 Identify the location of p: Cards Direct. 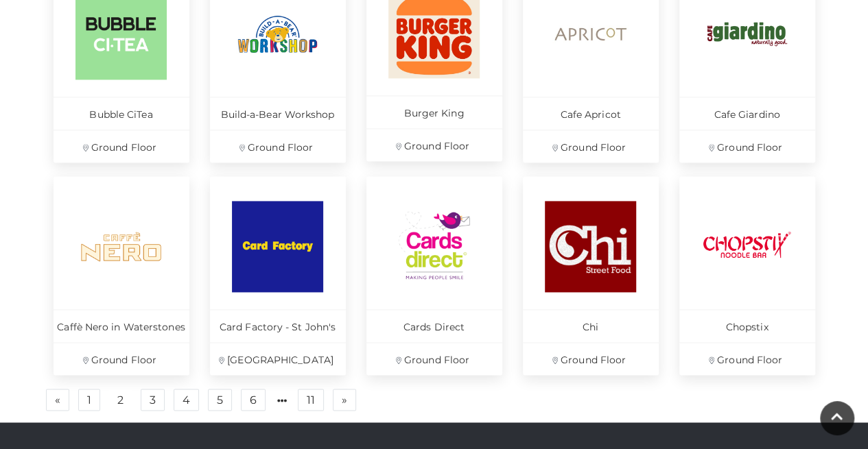
(434, 326).